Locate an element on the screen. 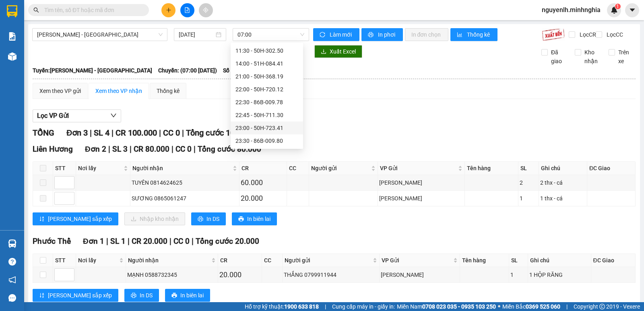 This screenshot has height=311, width=644. img: 9k= is located at coordinates (553, 35).